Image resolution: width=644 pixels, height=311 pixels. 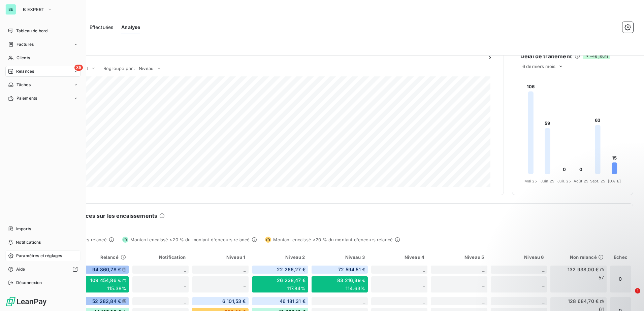 What do you see at coordinates (581, 181) in the screenshot?
I see `tspan: Août 25` at bounding box center [581, 181].